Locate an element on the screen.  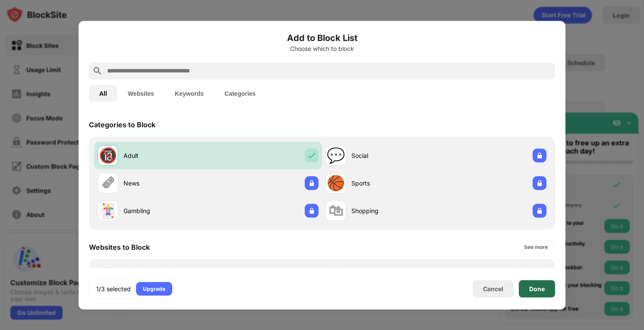
div: Social is located at coordinates (394, 156).